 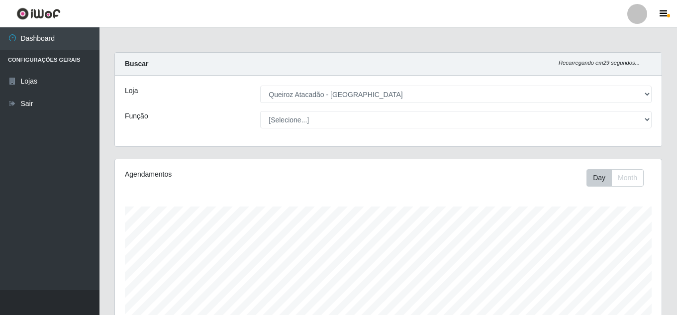 What do you see at coordinates (599, 178) in the screenshot?
I see `button: Day` at bounding box center [599, 178].